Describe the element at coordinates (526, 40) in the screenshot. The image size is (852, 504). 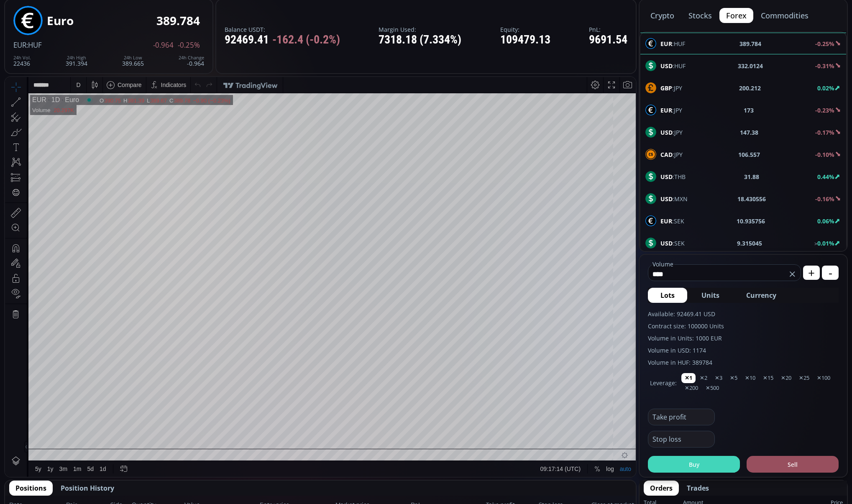
I see `div: 109479.13` at that location.